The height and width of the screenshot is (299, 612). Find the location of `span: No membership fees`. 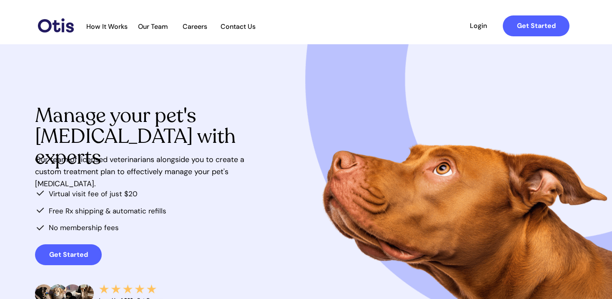

span: No membership fees is located at coordinates (84, 227).